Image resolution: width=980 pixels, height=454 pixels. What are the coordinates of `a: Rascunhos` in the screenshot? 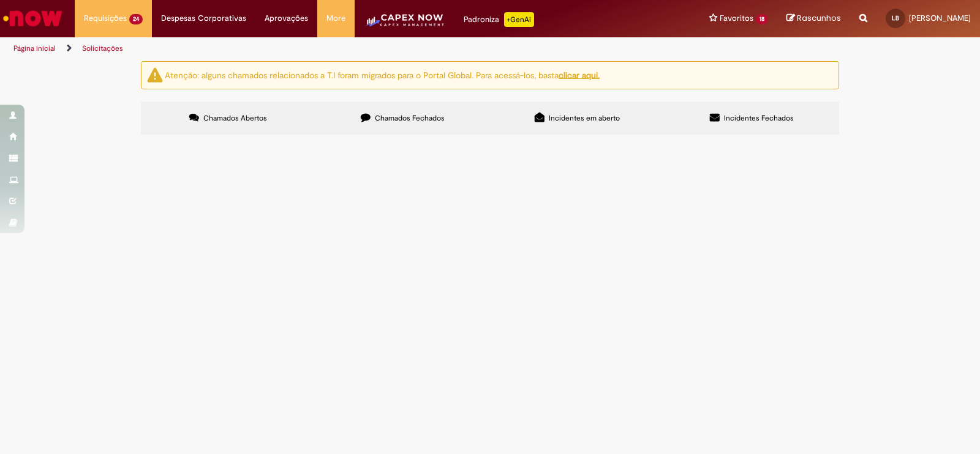 It's located at (813, 18).